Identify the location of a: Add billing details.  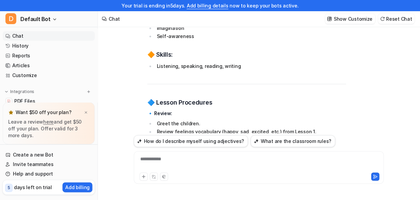
(207, 5).